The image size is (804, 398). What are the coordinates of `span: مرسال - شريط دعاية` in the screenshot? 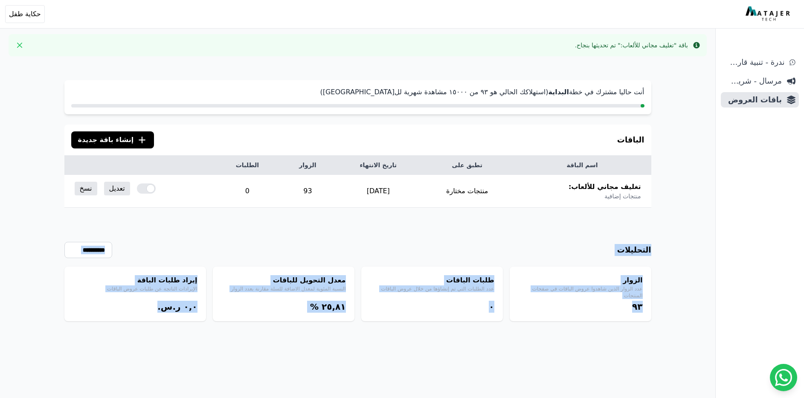 It's located at (753, 81).